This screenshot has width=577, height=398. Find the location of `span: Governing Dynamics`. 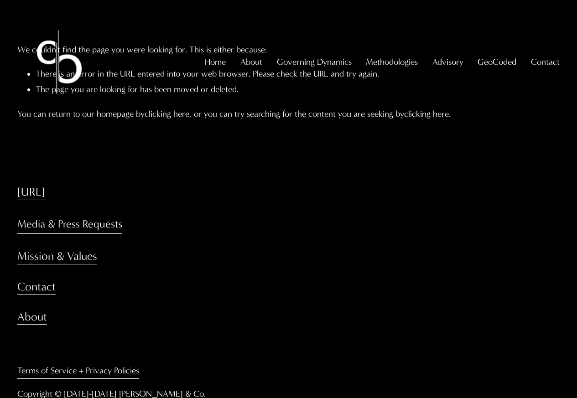

span: Governing Dynamics is located at coordinates (314, 62).